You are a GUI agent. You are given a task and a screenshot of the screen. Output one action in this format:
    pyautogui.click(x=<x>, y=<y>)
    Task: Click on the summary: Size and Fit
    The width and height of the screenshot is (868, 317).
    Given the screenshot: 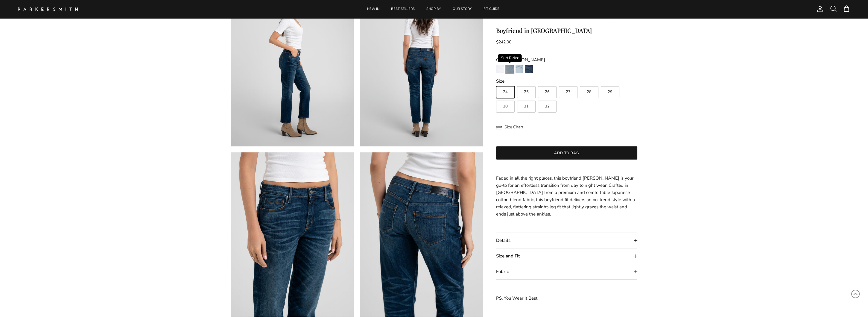 What is the action you would take?
    pyautogui.click(x=567, y=256)
    